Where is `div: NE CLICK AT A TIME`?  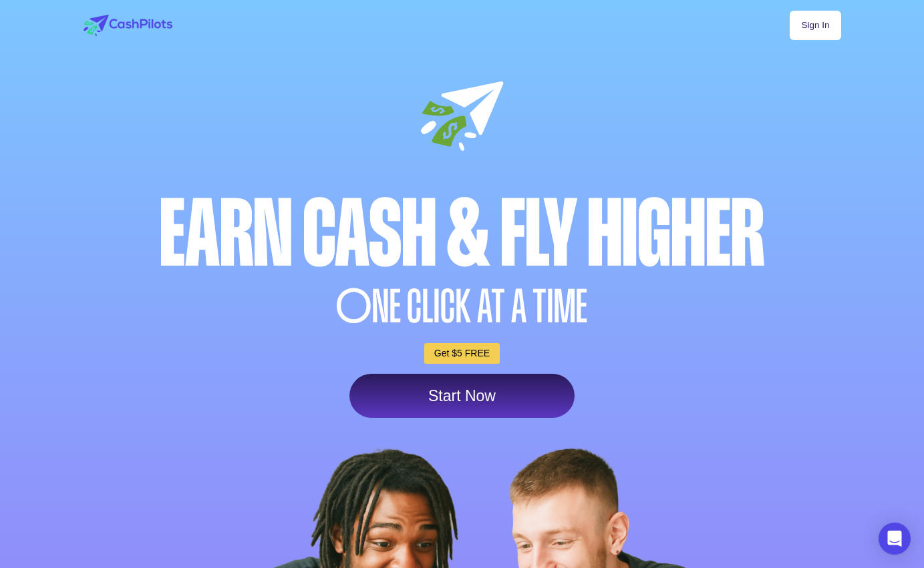 div: NE CLICK AT A TIME is located at coordinates (462, 306).